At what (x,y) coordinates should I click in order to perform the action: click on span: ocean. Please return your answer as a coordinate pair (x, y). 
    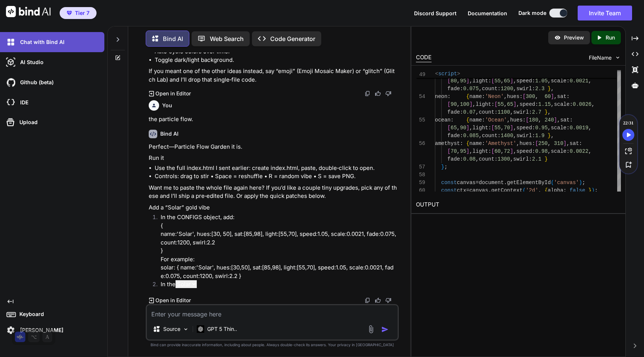
    Looking at the image, I should click on (443, 120).